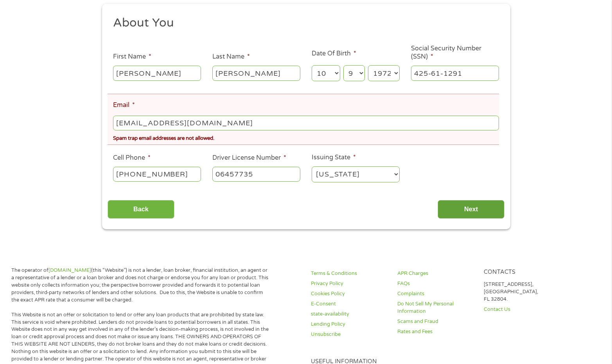 This screenshot has width=612, height=364. What do you see at coordinates (455, 73) in the screenshot?
I see `input: 078-05-1120` at bounding box center [455, 73].